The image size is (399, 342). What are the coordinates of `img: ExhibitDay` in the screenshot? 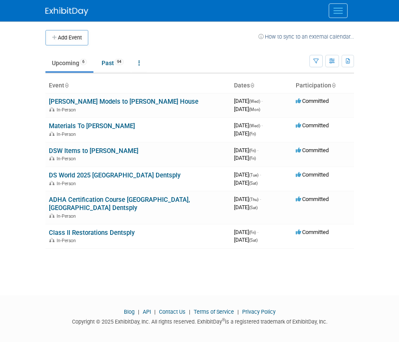 It's located at (67, 12).